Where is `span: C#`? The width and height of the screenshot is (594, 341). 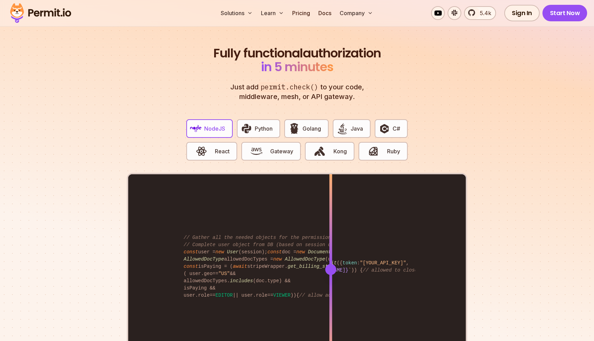
span: C# is located at coordinates (396, 129).